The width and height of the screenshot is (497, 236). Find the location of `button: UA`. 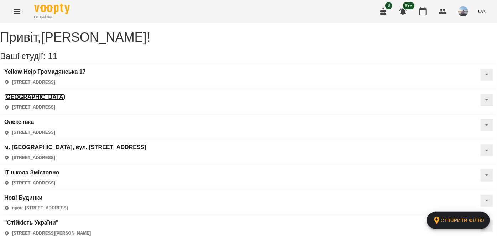

button: UA is located at coordinates (482, 11).